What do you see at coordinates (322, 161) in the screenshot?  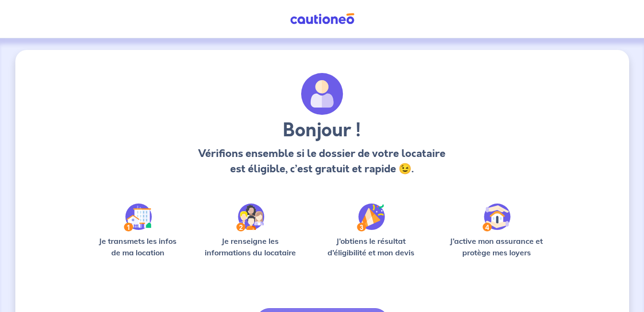 I see `p: Vérifions ensemble si le dossier de votre locataire est éligible, c’est gratuit et rapide 😉.` at bounding box center [322, 161].